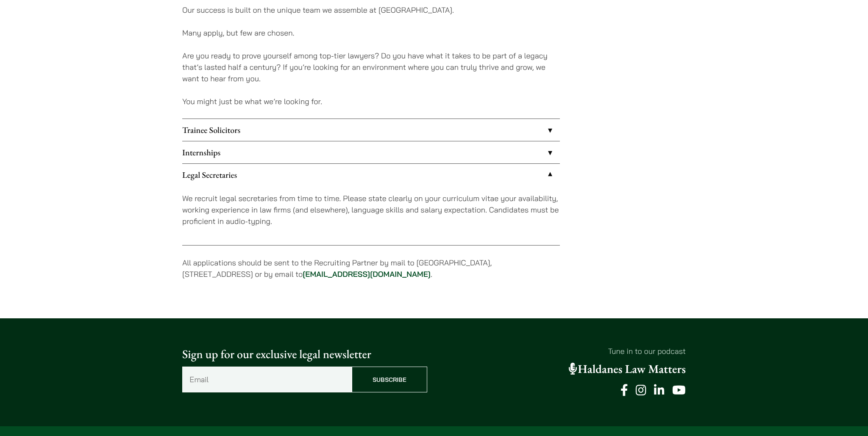 This screenshot has width=868, height=436. Describe the element at coordinates (371, 130) in the screenshot. I see `a: Trainee Solicitors` at that location.